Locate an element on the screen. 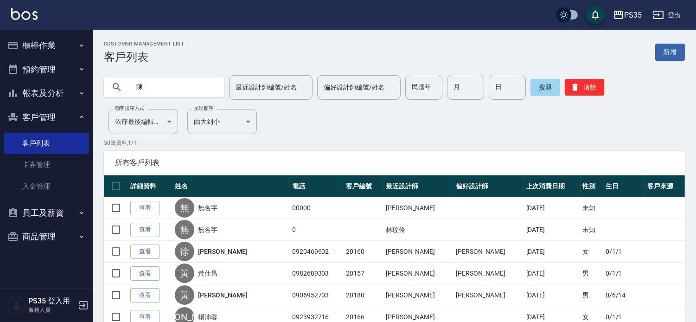  label: 顧客排序方式 is located at coordinates (129, 108).